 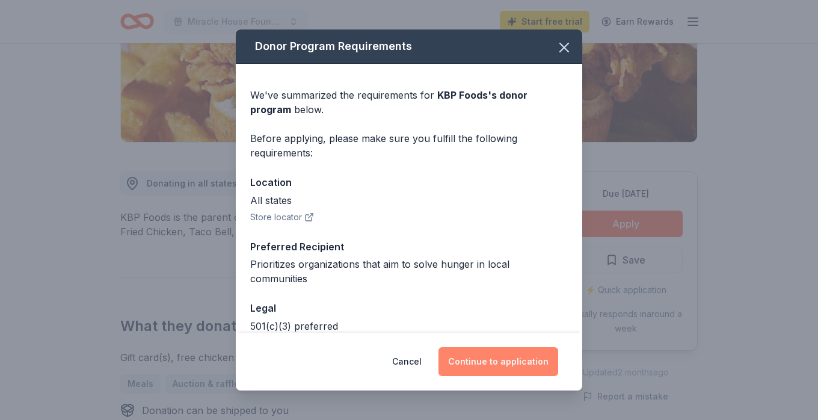 What do you see at coordinates (409, 247) in the screenshot?
I see `div: Preferred Recipient` at bounding box center [409, 247].